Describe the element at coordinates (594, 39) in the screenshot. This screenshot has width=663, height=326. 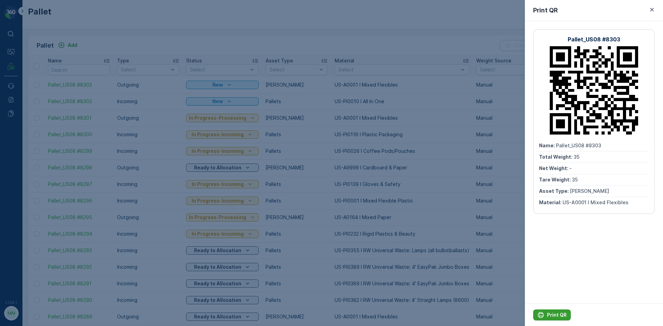
I see `p: Pallet_US08 #8303` at that location.